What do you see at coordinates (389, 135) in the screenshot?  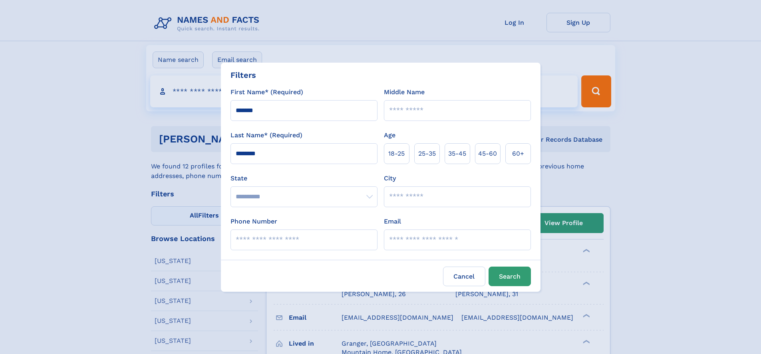 I see `label: Age` at bounding box center [389, 135].